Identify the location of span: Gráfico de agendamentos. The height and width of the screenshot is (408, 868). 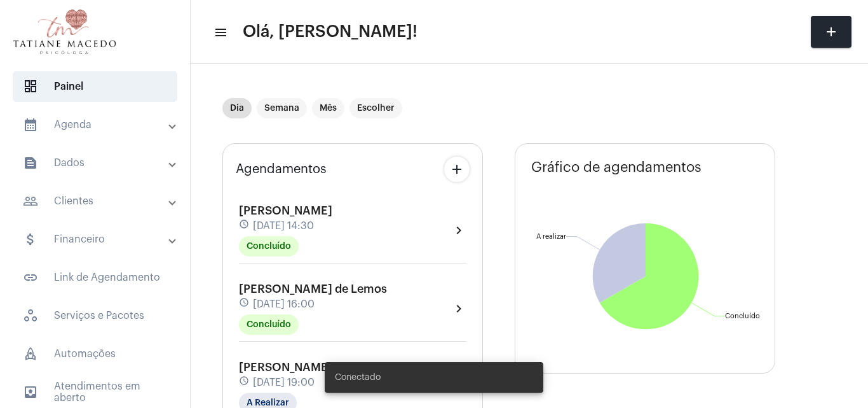
(616, 167).